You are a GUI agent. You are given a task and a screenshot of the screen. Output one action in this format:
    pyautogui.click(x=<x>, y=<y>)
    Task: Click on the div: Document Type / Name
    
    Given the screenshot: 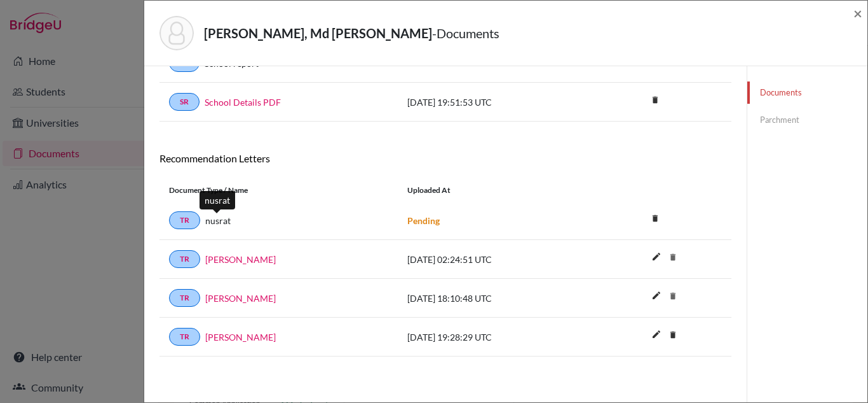 What is the action you would take?
    pyautogui.click(x=279, y=190)
    